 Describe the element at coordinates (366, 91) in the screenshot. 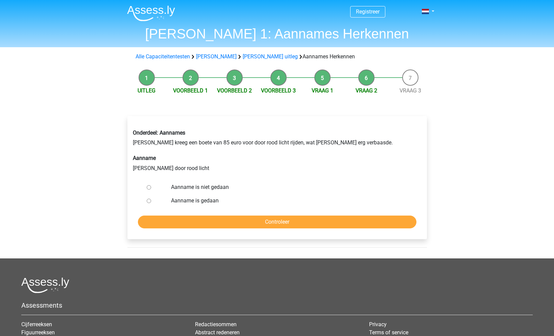

I see `a: Vraag 2` at that location.